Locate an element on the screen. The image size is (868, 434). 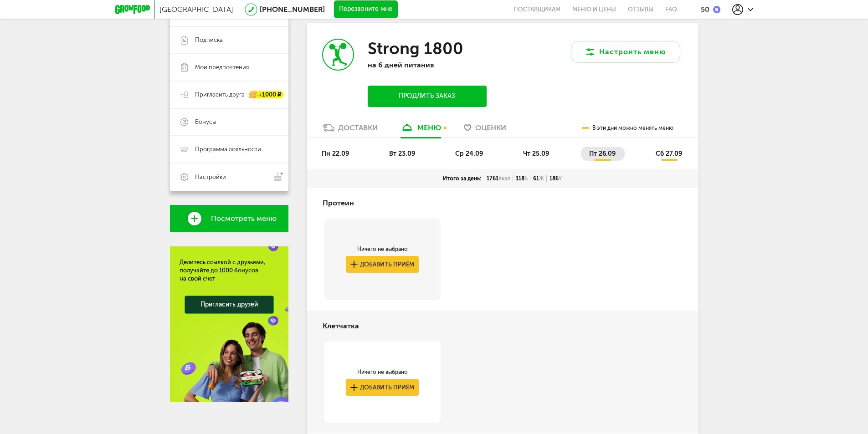
div: 186 is located at coordinates (555, 178).